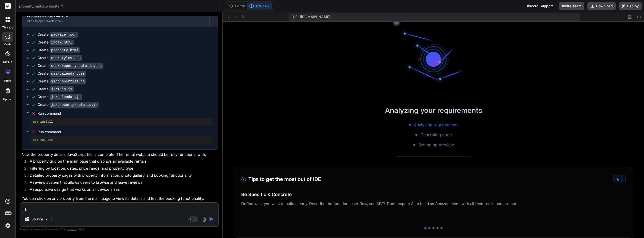 The width and height of the screenshot is (644, 238). Describe the element at coordinates (7, 27) in the screenshot. I see `label: threads` at that location.